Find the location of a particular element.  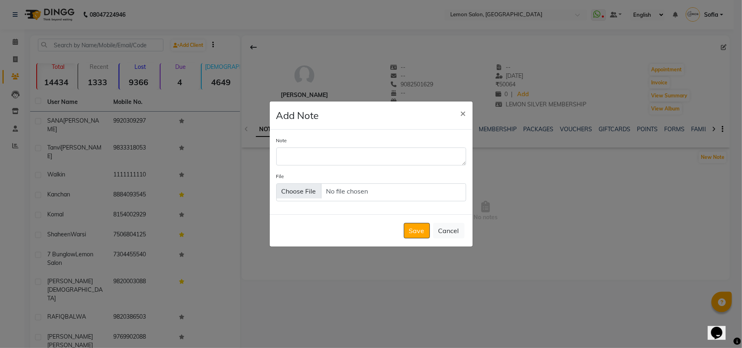

h4: Add Note is located at coordinates (297, 115).